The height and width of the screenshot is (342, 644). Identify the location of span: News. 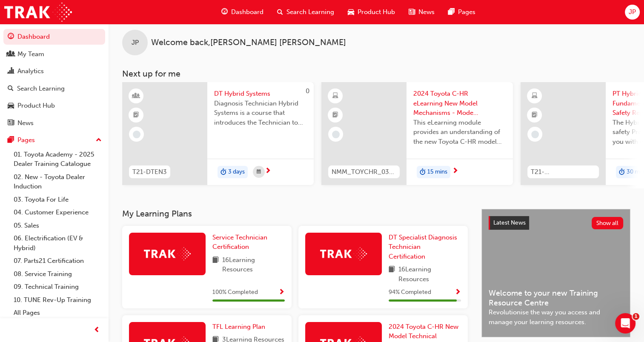
(427, 12).